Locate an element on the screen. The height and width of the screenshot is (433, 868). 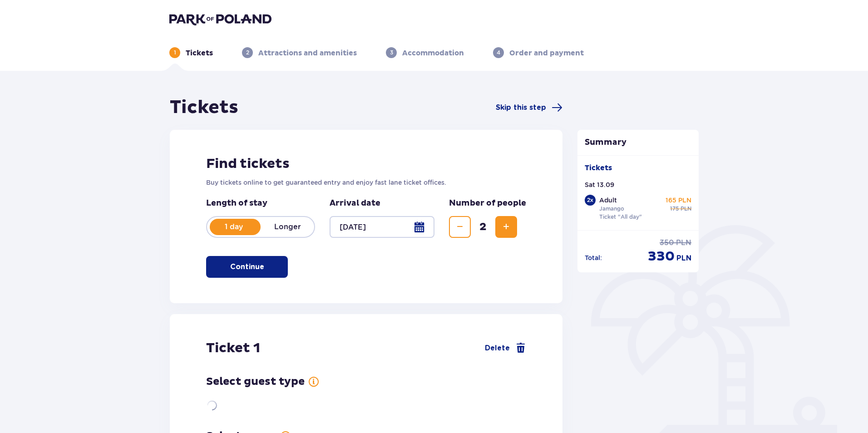
button: Increase is located at coordinates (506, 227).